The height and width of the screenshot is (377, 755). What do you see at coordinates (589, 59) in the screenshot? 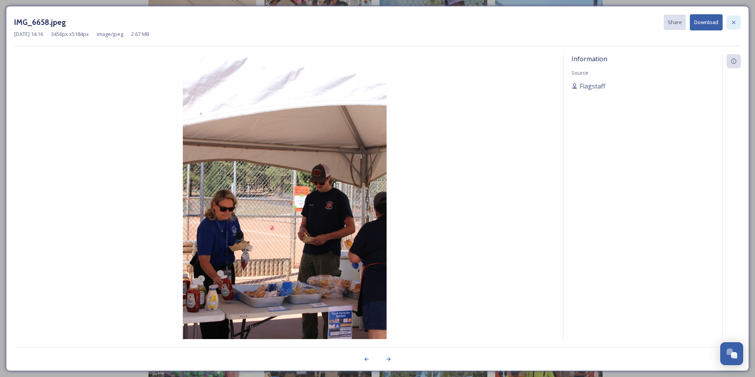
I see `span: Information` at bounding box center [589, 59].